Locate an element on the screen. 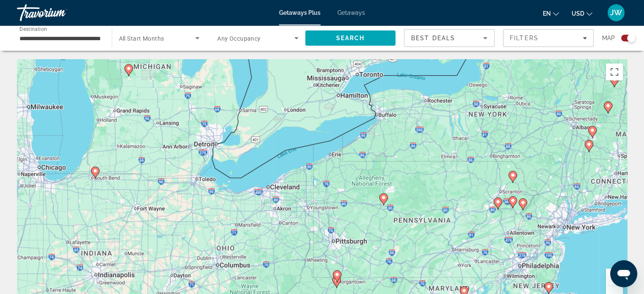 This screenshot has width=644, height=294. span: All Start Months is located at coordinates (141, 39).